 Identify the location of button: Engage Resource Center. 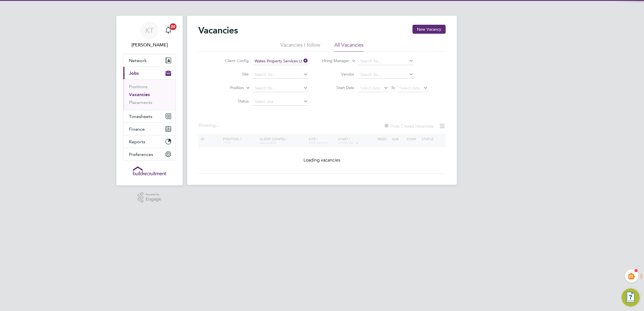
(630, 297).